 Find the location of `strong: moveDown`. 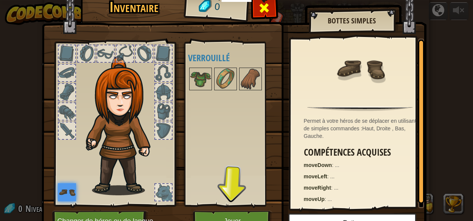

strong: moveDown is located at coordinates (318, 165).